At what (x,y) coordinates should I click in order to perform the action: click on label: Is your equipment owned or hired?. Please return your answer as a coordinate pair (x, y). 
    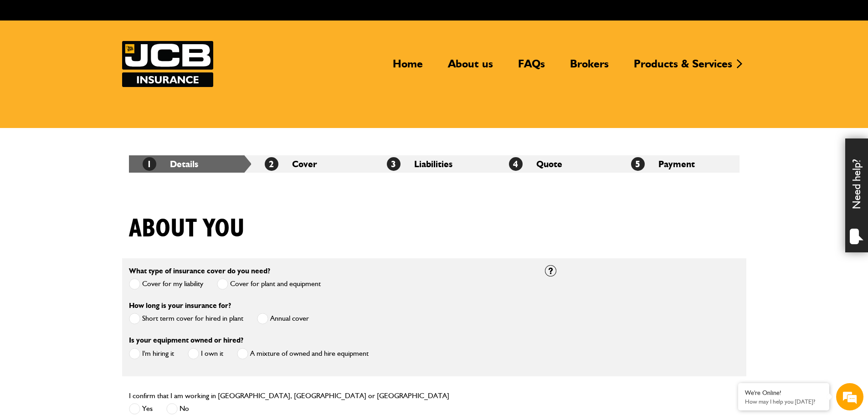
    Looking at the image, I should click on (186, 340).